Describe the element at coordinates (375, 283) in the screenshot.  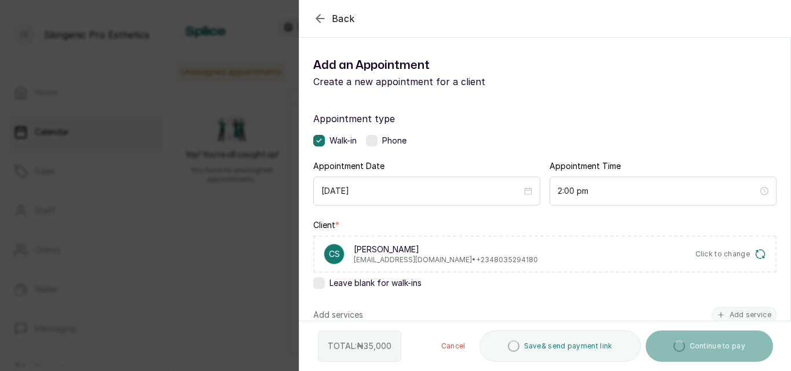
I see `span: Leave blank for walk-ins` at that location.